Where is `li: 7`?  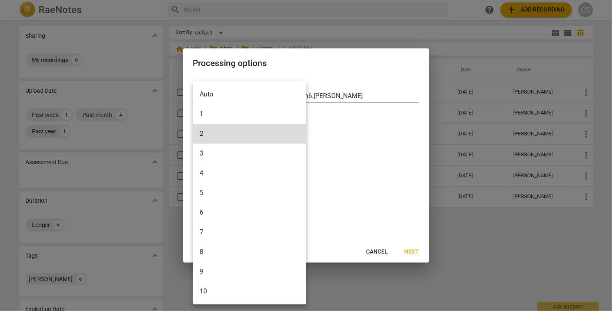
li: 7 is located at coordinates (250, 232).